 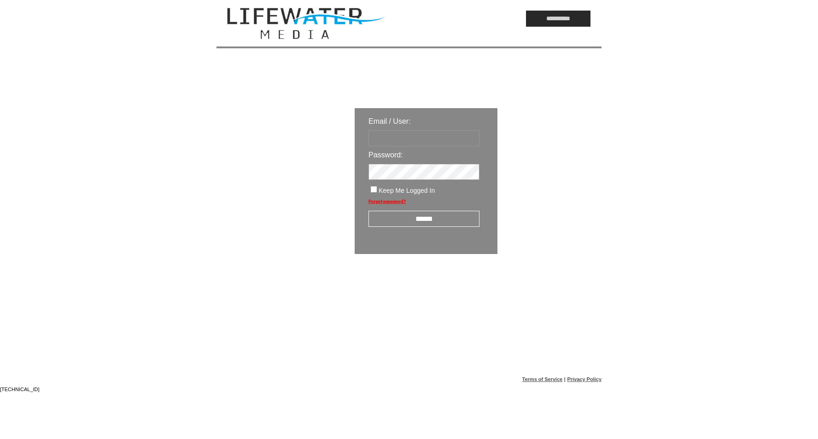 I want to click on span: Password:, so click(x=386, y=155).